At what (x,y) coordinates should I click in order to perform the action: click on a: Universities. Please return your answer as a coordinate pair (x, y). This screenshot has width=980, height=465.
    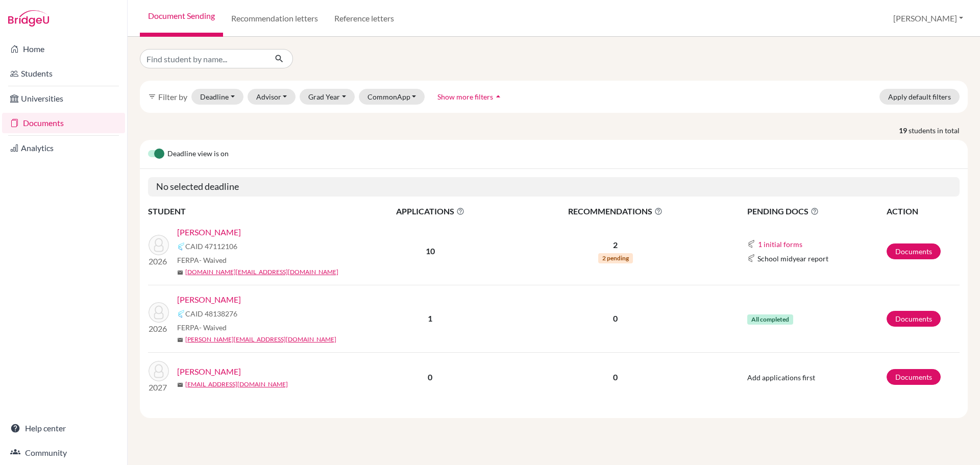
    Looking at the image, I should click on (64, 98).